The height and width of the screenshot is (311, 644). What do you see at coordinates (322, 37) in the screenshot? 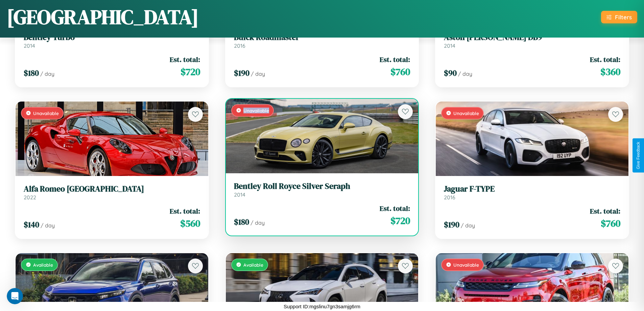
I see `h3: Buick Roadmaster` at bounding box center [322, 37].